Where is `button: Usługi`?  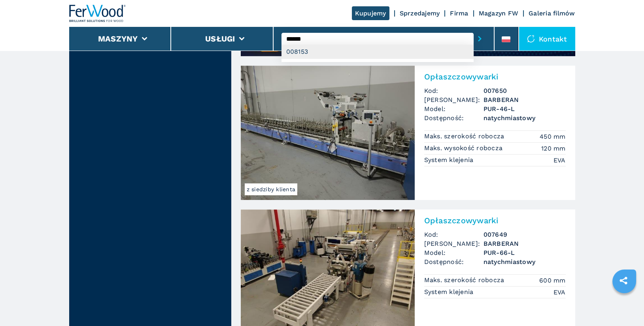 button: Usługi is located at coordinates (220, 39).